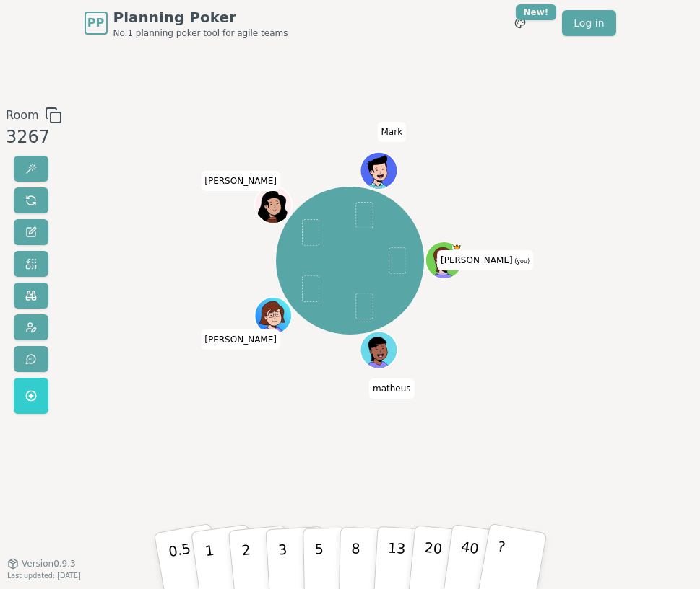 The image size is (700, 589). What do you see at coordinates (31, 328) in the screenshot?
I see `button: Change avatar` at bounding box center [31, 328].